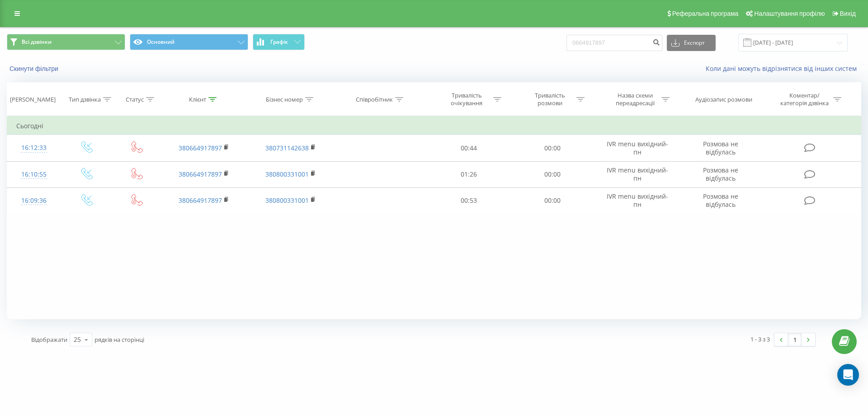 This screenshot has width=868, height=415. What do you see at coordinates (66, 42) in the screenshot?
I see `button: Всі дзвінки` at bounding box center [66, 42].